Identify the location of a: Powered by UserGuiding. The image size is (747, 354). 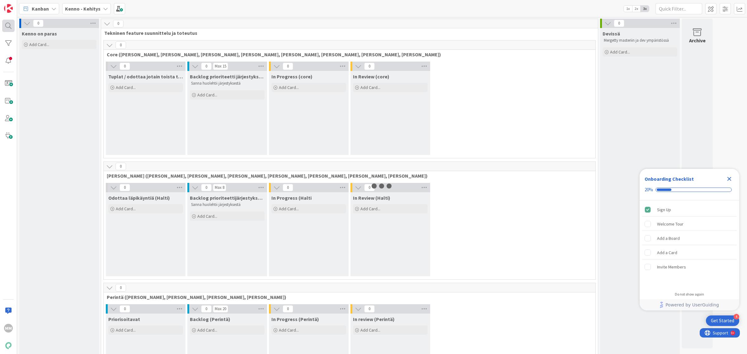
(689, 305).